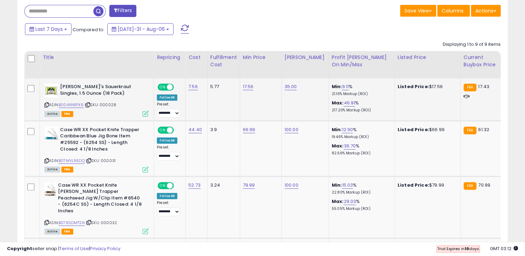  What do you see at coordinates (71, 105) in the screenshot?
I see `a: B004ANRFK6` at bounding box center [71, 105].